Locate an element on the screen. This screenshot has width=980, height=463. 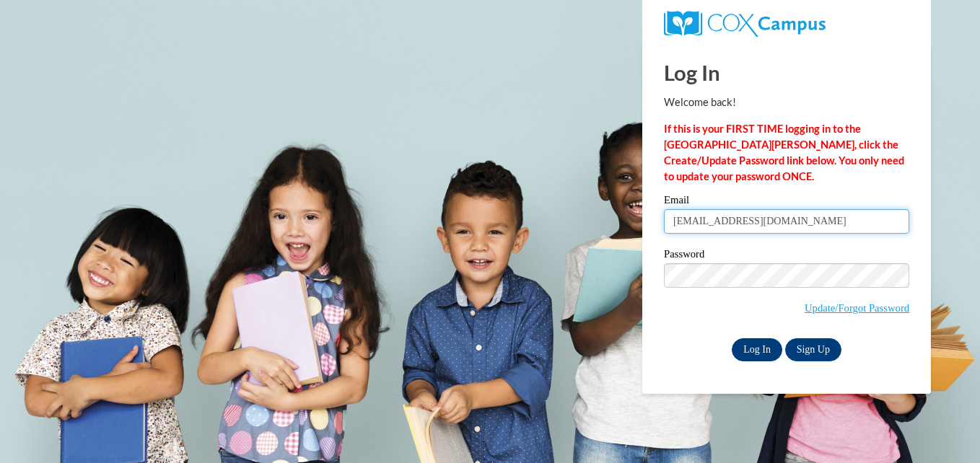
p: Welcome back! is located at coordinates (787, 102).